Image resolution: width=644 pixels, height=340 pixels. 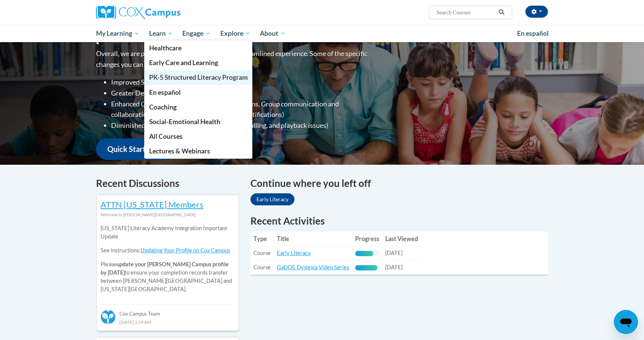 I want to click on input: Search Courses, so click(x=465, y=13).